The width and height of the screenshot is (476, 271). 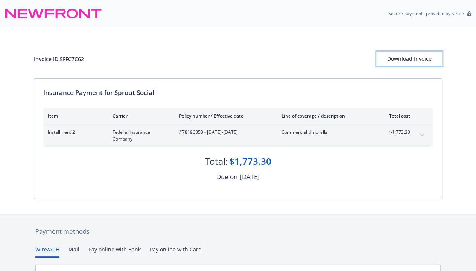 I want to click on div: Download Invoice, so click(x=409, y=59).